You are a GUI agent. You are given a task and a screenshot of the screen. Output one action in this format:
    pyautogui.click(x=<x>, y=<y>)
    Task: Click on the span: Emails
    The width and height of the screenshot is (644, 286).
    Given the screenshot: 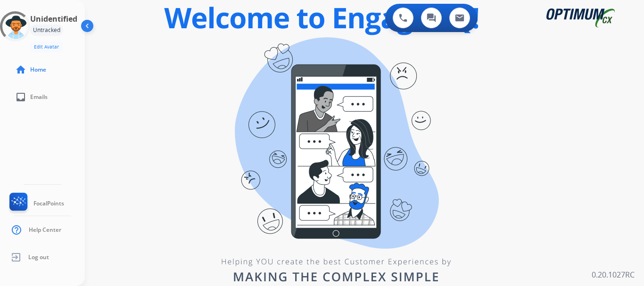 What is the action you would take?
    pyautogui.click(x=39, y=97)
    